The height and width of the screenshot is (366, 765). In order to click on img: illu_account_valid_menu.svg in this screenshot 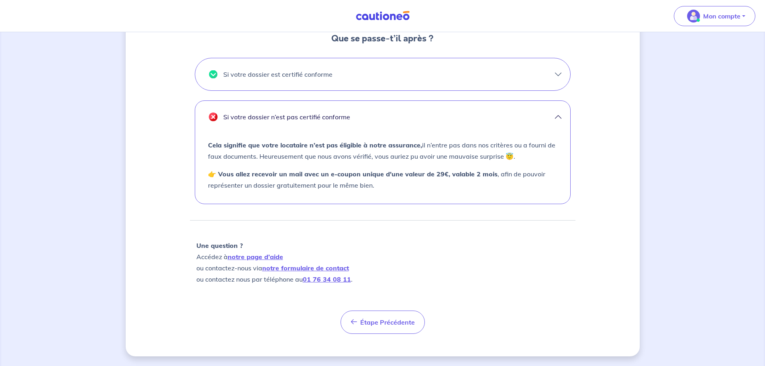, I will do `click(694, 16)`.